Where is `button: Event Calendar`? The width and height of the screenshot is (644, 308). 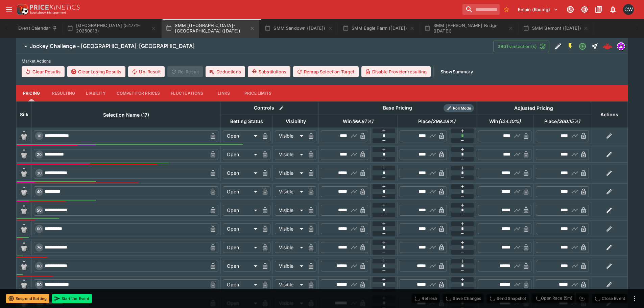
button: Event Calendar is located at coordinates (38, 28).